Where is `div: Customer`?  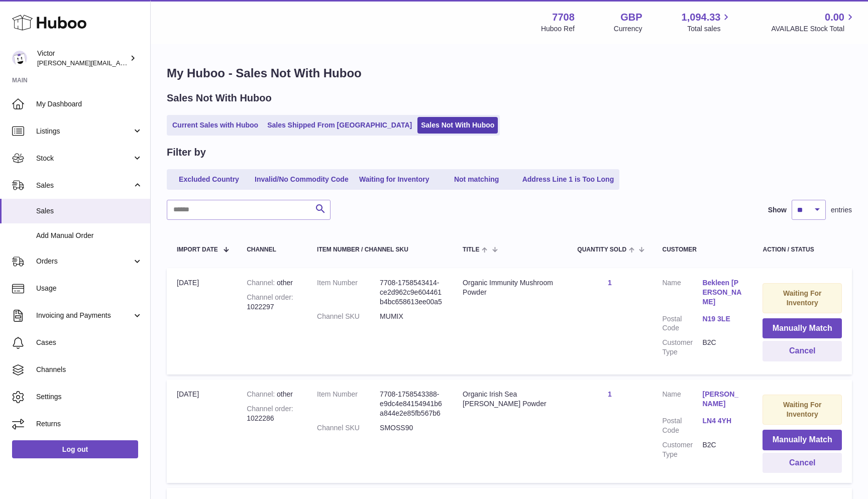
div: Customer is located at coordinates (702, 250).